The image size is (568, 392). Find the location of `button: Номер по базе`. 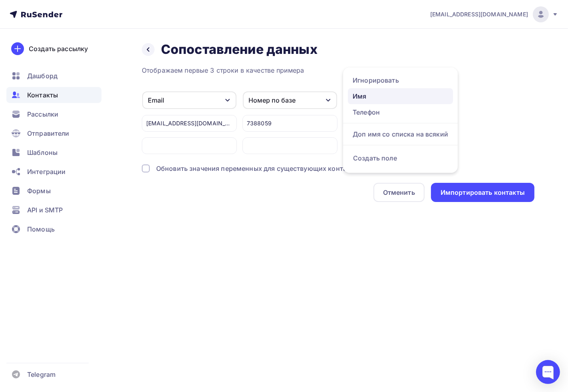

button: Номер по базе is located at coordinates (290, 100).